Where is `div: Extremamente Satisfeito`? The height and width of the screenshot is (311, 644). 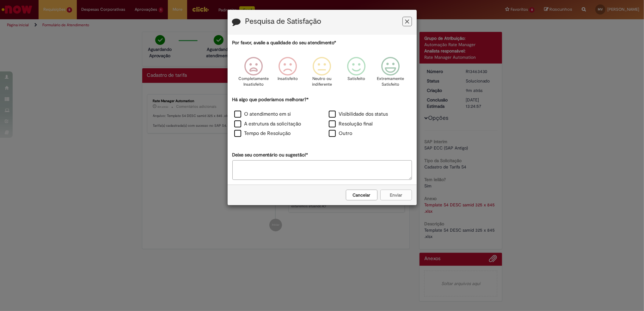 div: Extremamente Satisfeito is located at coordinates (390, 74).